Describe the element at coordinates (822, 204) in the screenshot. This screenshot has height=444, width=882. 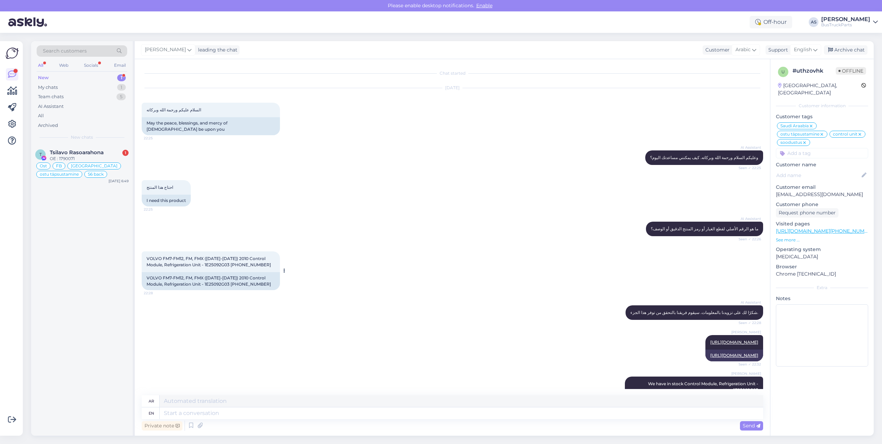
I see `p: Customer phone` at that location.